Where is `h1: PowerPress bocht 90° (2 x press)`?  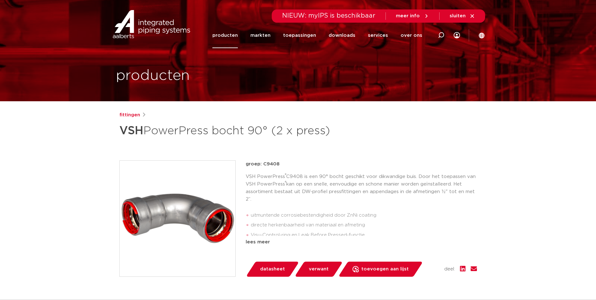 h1: PowerPress bocht 90° (2 x press) is located at coordinates (237, 131).